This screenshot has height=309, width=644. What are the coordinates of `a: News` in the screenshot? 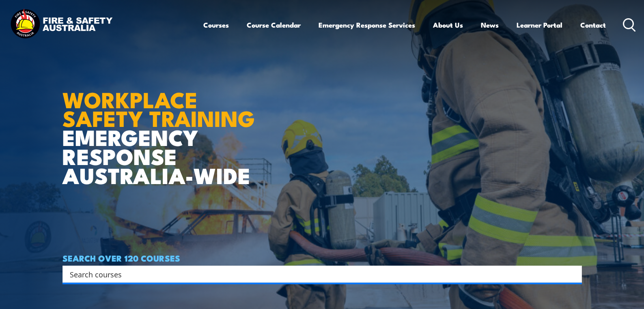 It's located at (490, 25).